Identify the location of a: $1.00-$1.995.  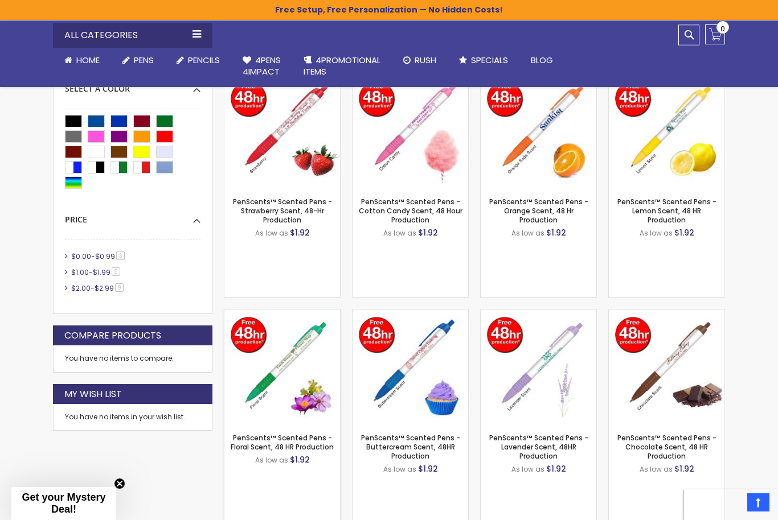
(96, 272).